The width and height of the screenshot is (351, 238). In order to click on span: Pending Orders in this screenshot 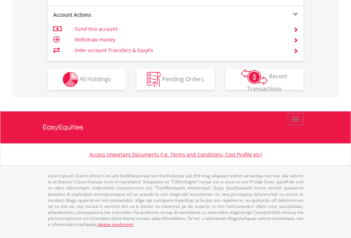, I will do `click(183, 79)`.